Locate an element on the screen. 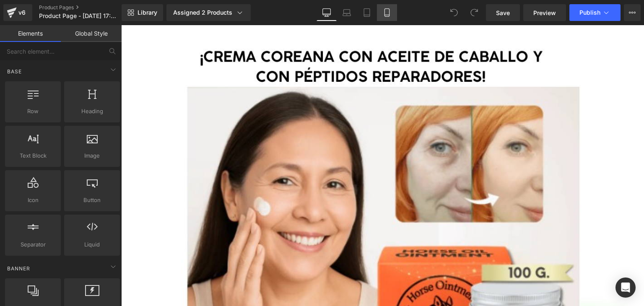 Image resolution: width=644 pixels, height=306 pixels. span: Publish is located at coordinates (590, 13).